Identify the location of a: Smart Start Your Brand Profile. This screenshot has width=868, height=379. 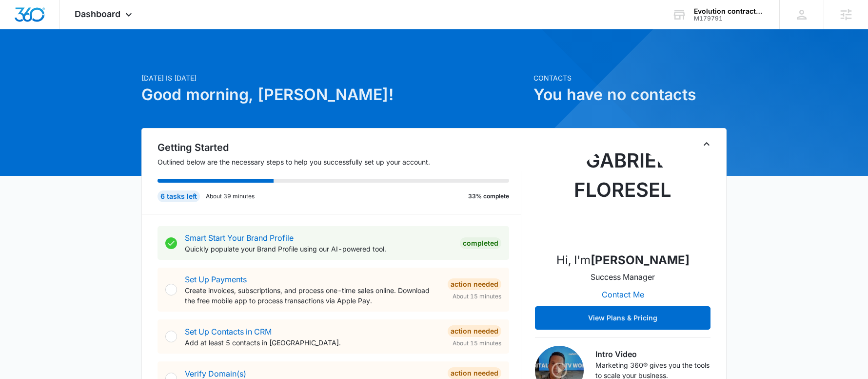
(239, 238).